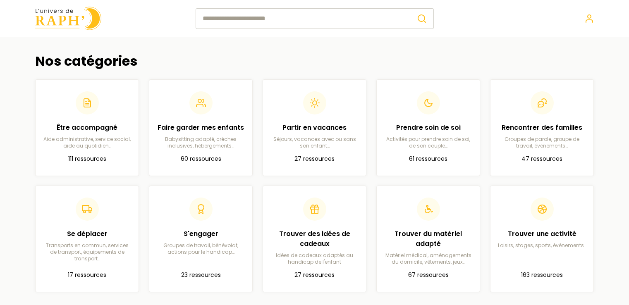 The image size is (629, 305). I want to click on p: Loisirs, stages, sports, événements…, so click(542, 246).